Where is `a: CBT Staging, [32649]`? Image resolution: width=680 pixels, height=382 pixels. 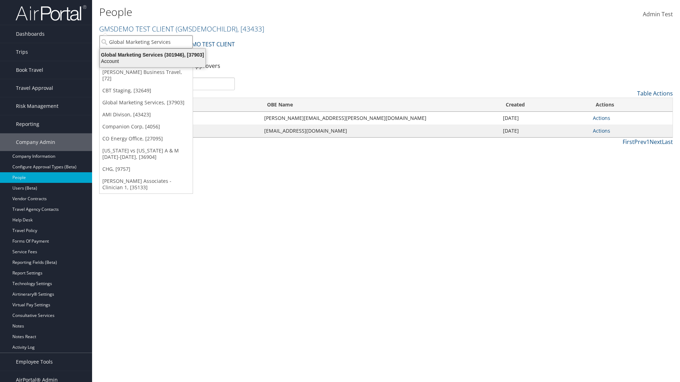
a: CBT Staging, [32649] is located at coordinates (146, 91).